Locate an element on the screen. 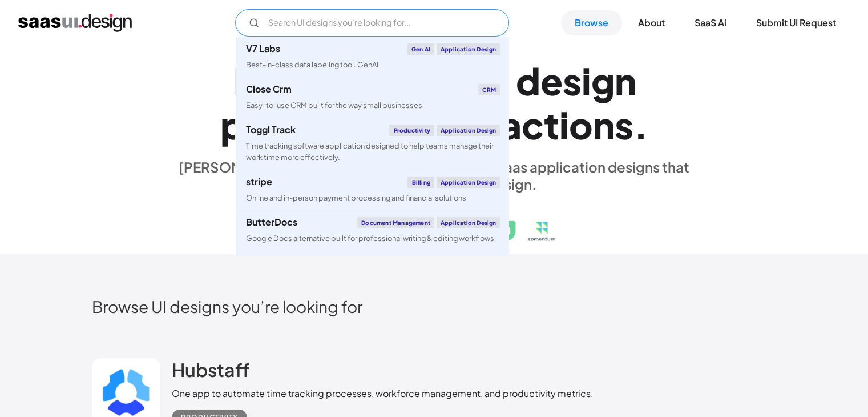 This screenshot has height=417, width=868. div: Billing is located at coordinates (421, 182).